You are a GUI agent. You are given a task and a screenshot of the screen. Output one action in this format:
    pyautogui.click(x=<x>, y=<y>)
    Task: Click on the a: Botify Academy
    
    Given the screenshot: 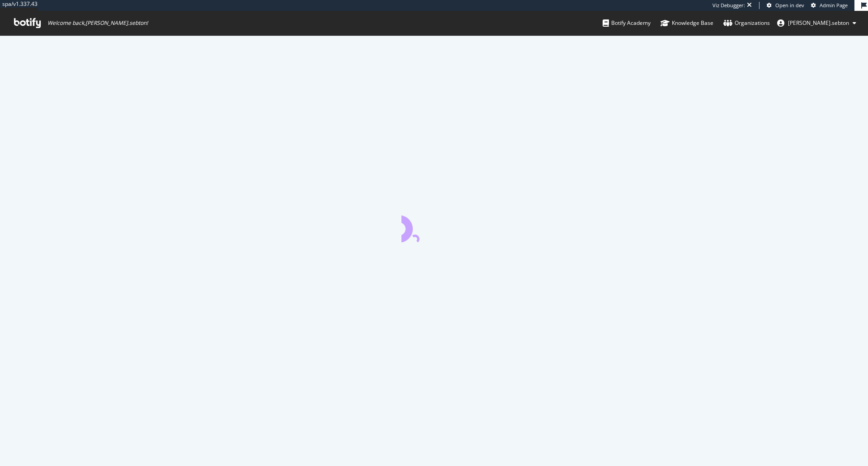 What is the action you would take?
    pyautogui.click(x=626, y=23)
    